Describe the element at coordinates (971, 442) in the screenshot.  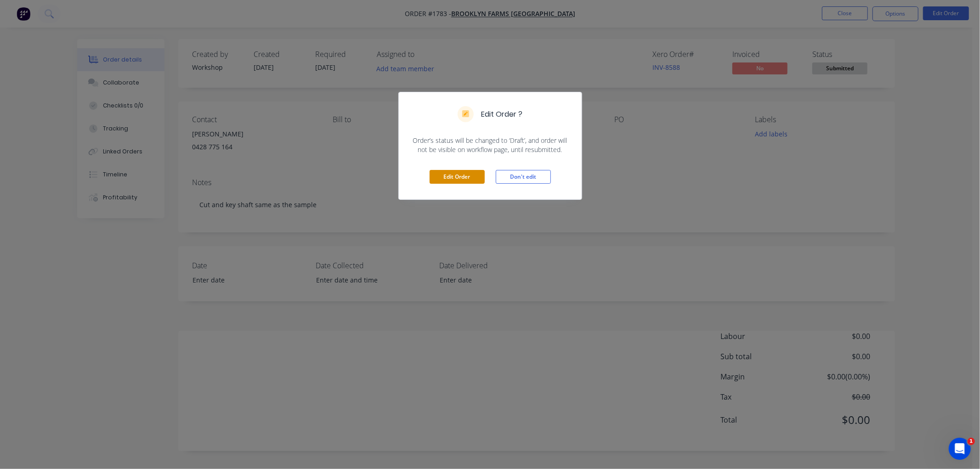
I see `span: 1` at that location.